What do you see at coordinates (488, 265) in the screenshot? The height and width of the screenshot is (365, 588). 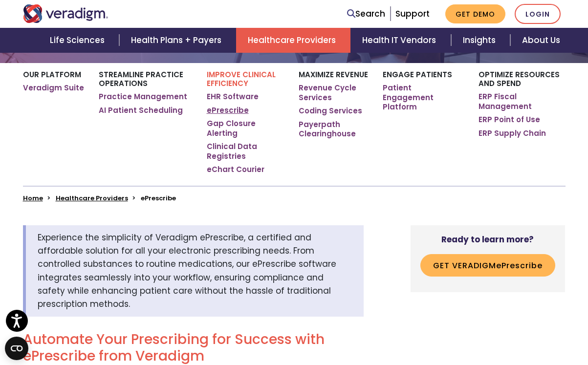 I see `button: Get VeradigmePrescribe` at bounding box center [488, 265].